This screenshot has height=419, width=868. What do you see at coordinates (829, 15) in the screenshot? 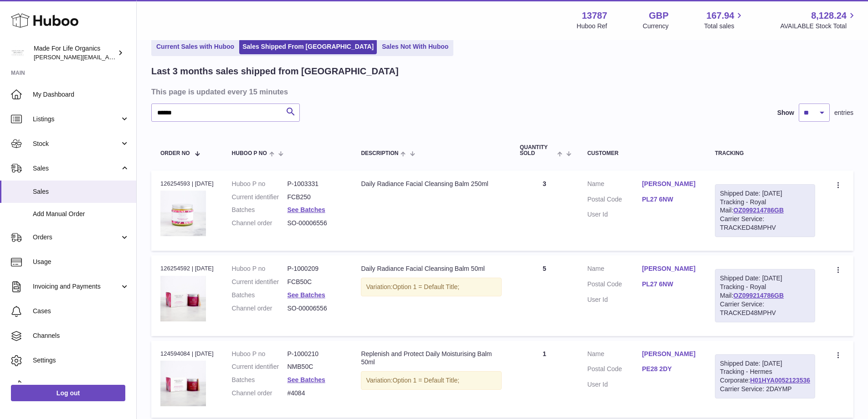
I see `span: 8,128.24` at bounding box center [829, 15].